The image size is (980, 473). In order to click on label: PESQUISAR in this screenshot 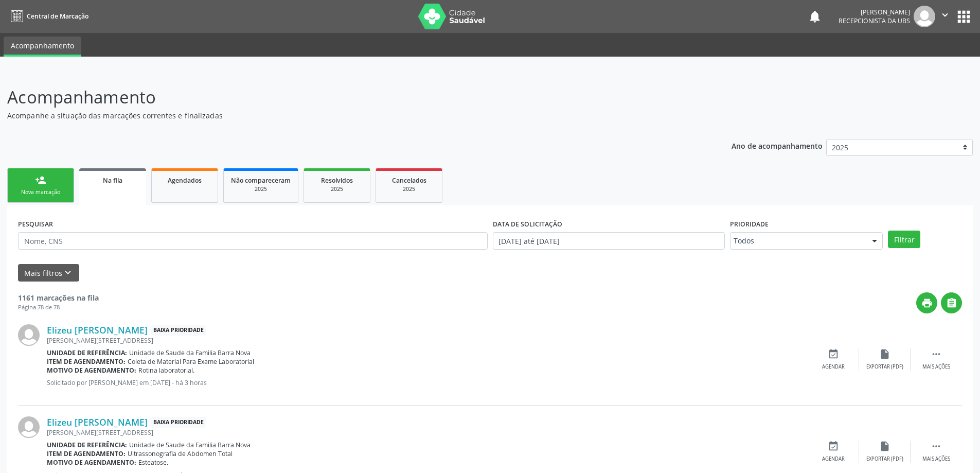, I will do `click(35, 224)`.